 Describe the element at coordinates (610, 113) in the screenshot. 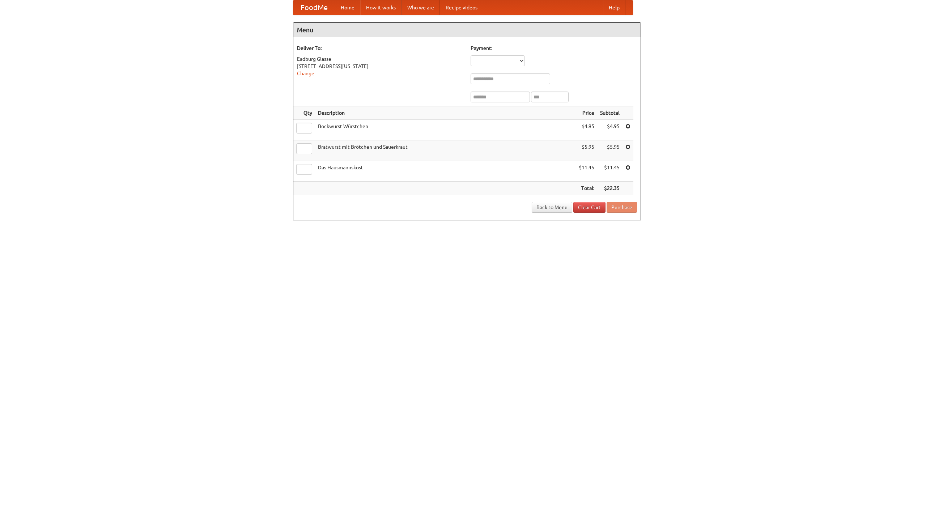

I see `th: Subtotal` at that location.